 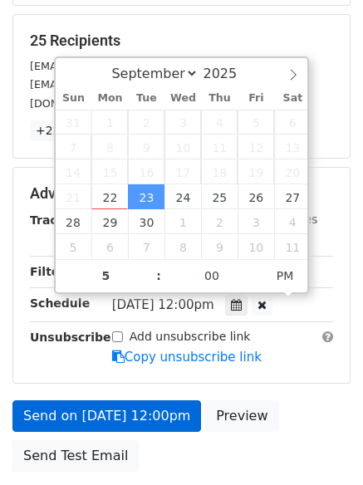 What do you see at coordinates (183, 172) in the screenshot?
I see `span: September 17, 2025` at bounding box center [183, 172].